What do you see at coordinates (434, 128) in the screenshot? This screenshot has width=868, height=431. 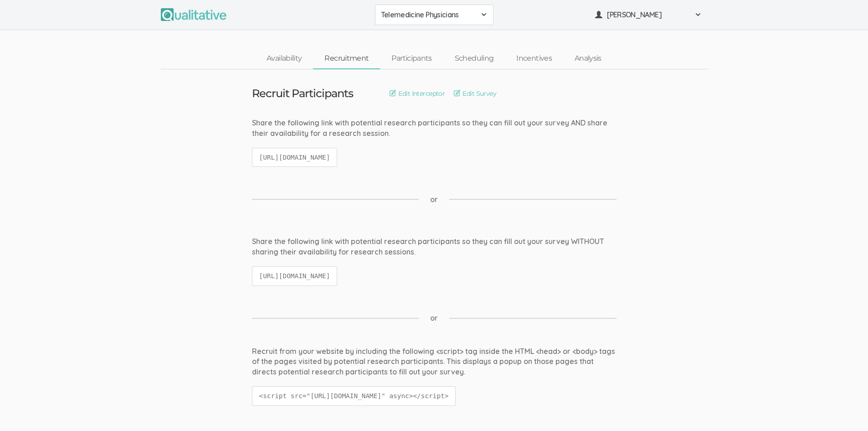 I see `div: Share the following link with potential research participants so they can fill out your survey AN...` at bounding box center [434, 128].